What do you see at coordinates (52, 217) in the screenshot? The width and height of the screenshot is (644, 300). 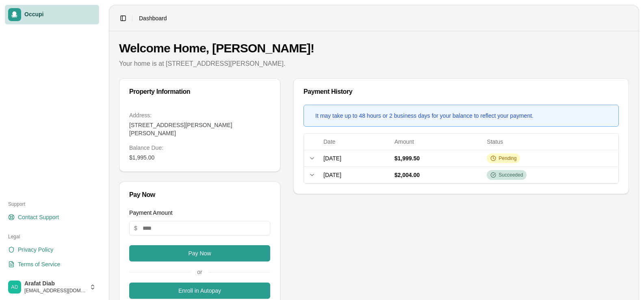 I see `a: Contact Support` at bounding box center [52, 217].